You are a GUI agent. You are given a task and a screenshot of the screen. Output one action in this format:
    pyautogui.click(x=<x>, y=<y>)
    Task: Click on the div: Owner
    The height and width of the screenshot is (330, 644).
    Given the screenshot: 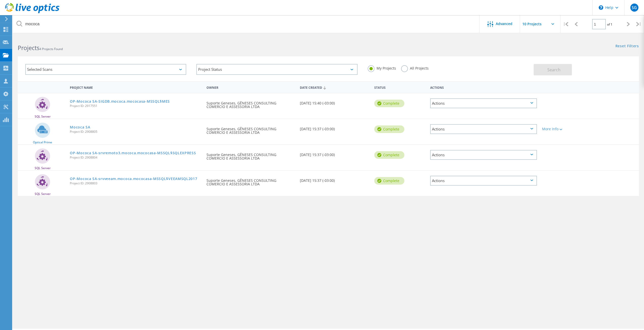 What is the action you would take?
    pyautogui.click(x=251, y=87)
    